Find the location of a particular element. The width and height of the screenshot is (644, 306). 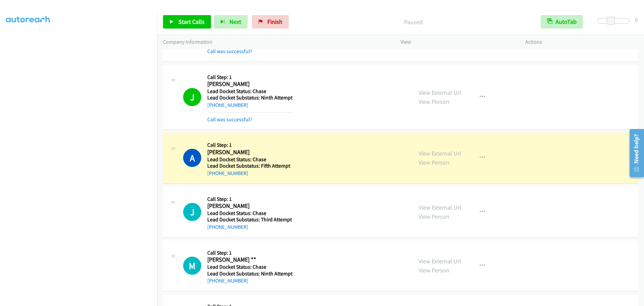

h5: Lead Docket Substatus: Fifth Attempt is located at coordinates (249, 166).